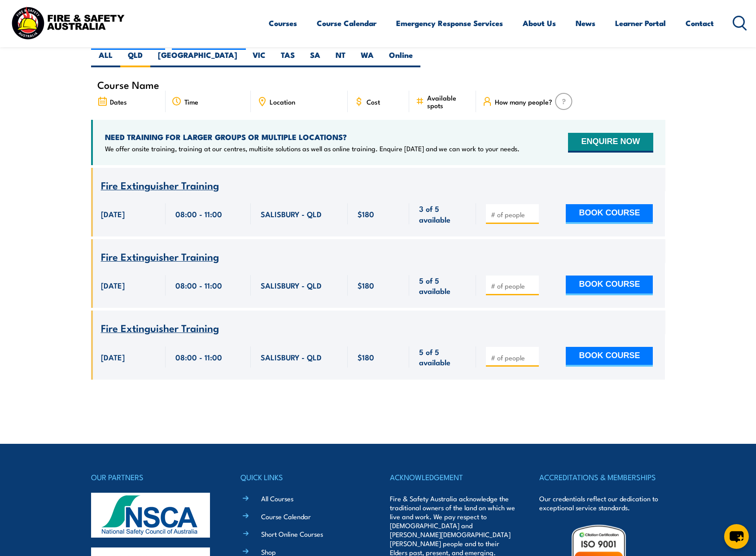 This screenshot has width=756, height=556. I want to click on label: ALL, so click(105, 58).